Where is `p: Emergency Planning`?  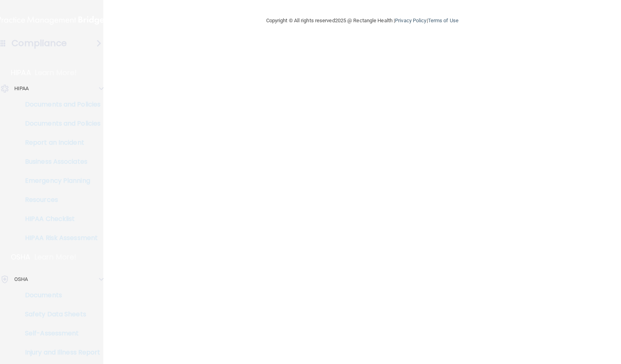 p: Emergency Planning is located at coordinates (59, 181).